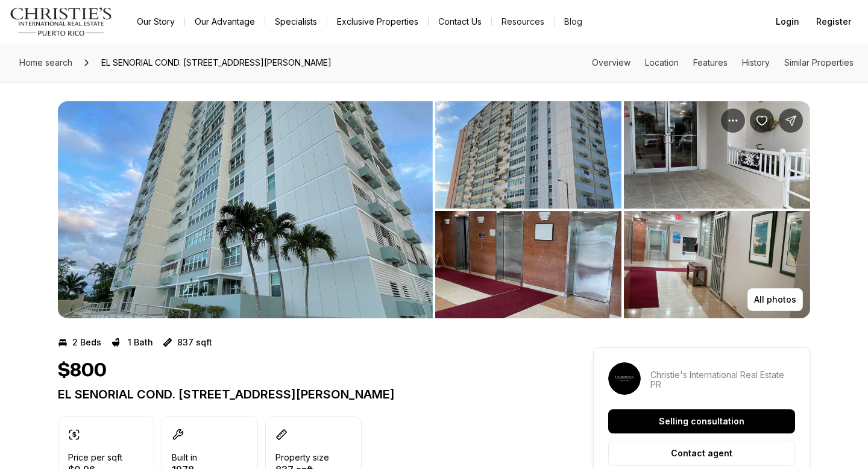  Describe the element at coordinates (775, 300) in the screenshot. I see `button: All photos` at that location.